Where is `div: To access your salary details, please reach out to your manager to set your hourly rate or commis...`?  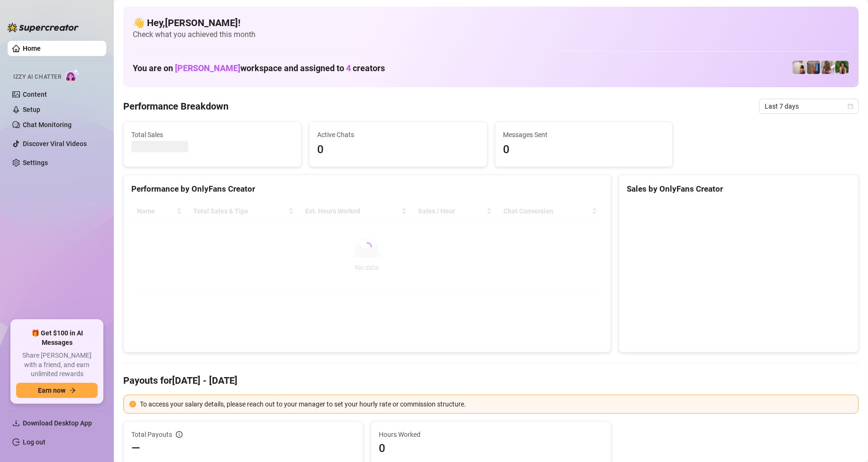 div: To access your salary details, please reach out to your manager to set your hourly rate or commis... is located at coordinates (496, 404).